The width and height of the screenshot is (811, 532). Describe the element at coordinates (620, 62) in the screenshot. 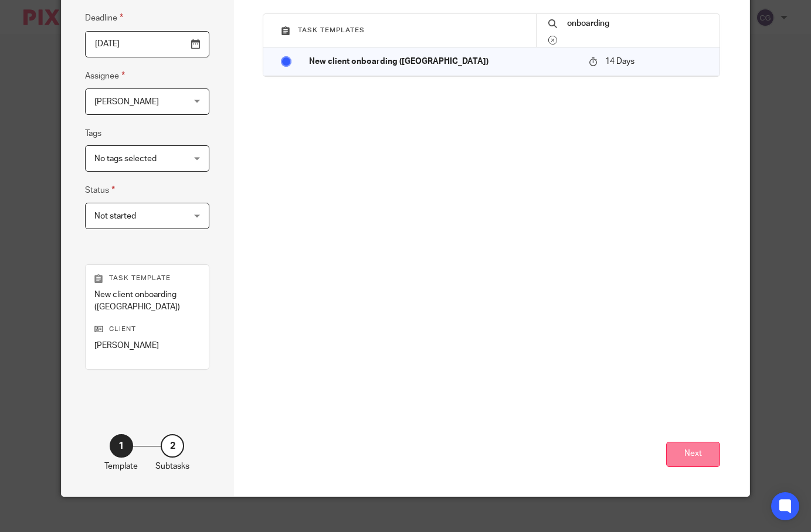

I see `span: 14 Days` at that location.